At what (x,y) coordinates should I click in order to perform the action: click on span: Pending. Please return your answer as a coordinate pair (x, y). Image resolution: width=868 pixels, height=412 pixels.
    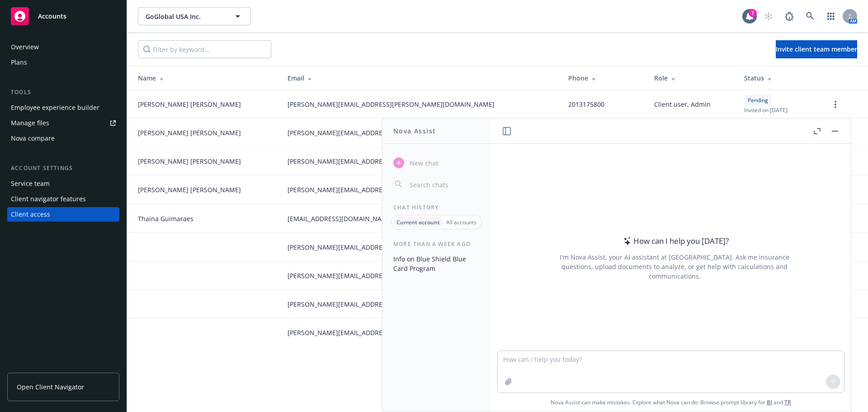
    Looking at the image, I should click on (757, 100).